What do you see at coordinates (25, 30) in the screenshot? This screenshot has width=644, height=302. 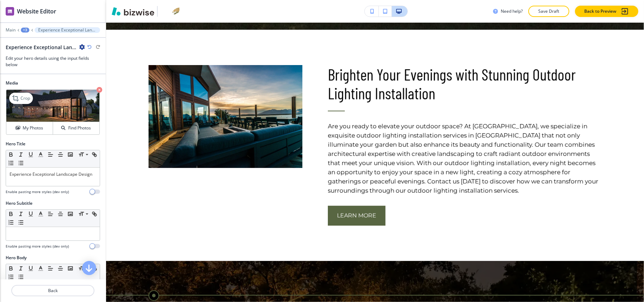 I see `button: +3` at bounding box center [25, 30].